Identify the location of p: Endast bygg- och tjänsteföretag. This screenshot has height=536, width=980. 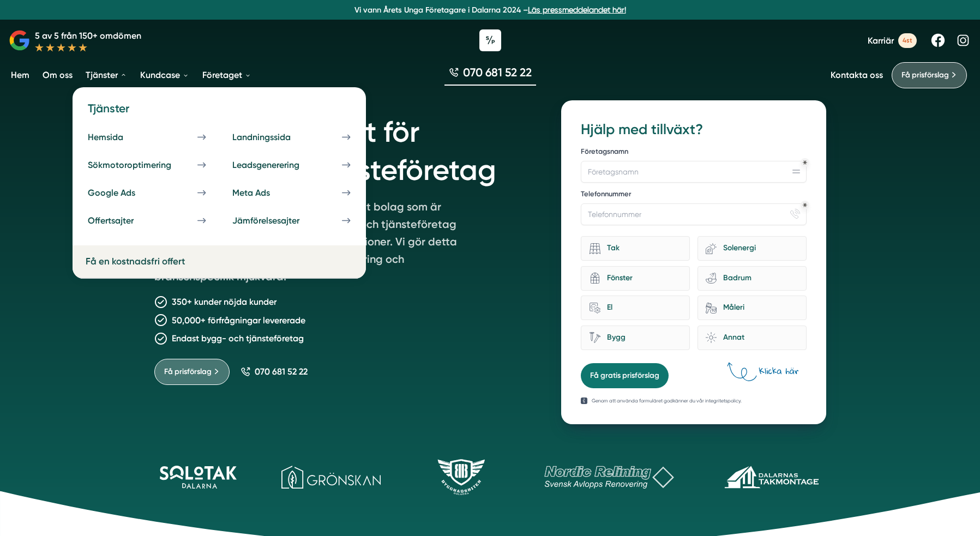
(238, 338).